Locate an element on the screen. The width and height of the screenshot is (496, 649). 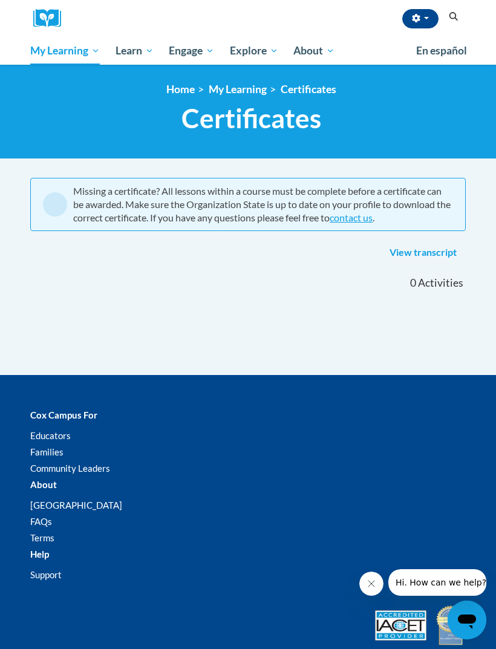
a: About is located at coordinates (314, 51).